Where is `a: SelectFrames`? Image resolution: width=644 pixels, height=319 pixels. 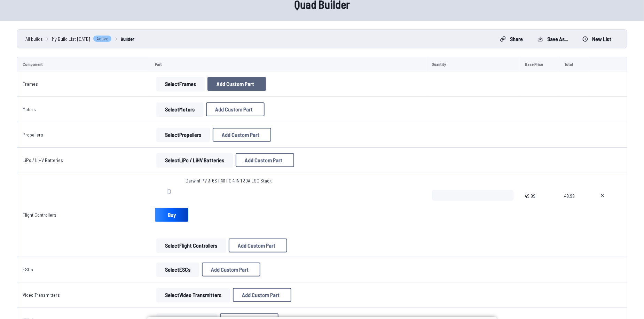
a: SelectFrames is located at coordinates (180, 84).